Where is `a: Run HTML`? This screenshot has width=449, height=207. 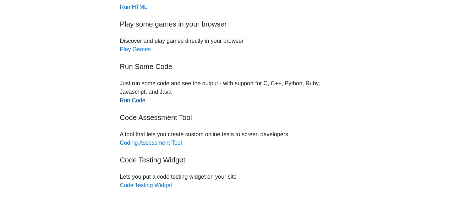 a: Run HTML is located at coordinates (133, 7).